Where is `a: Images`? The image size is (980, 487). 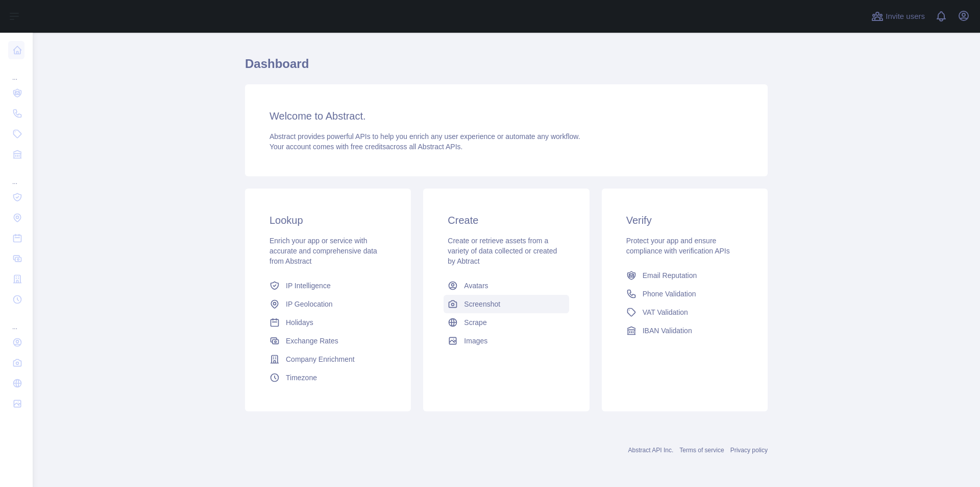
a: Images is located at coordinates (506, 341).